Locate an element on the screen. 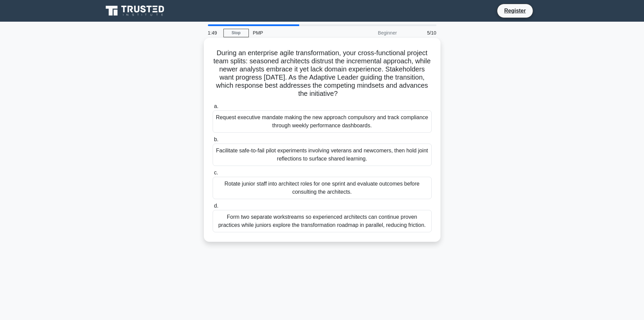 The width and height of the screenshot is (644, 320). div: Request executive mandate making the new approach compulsory and track compliance through weekly ... is located at coordinates (322, 122).